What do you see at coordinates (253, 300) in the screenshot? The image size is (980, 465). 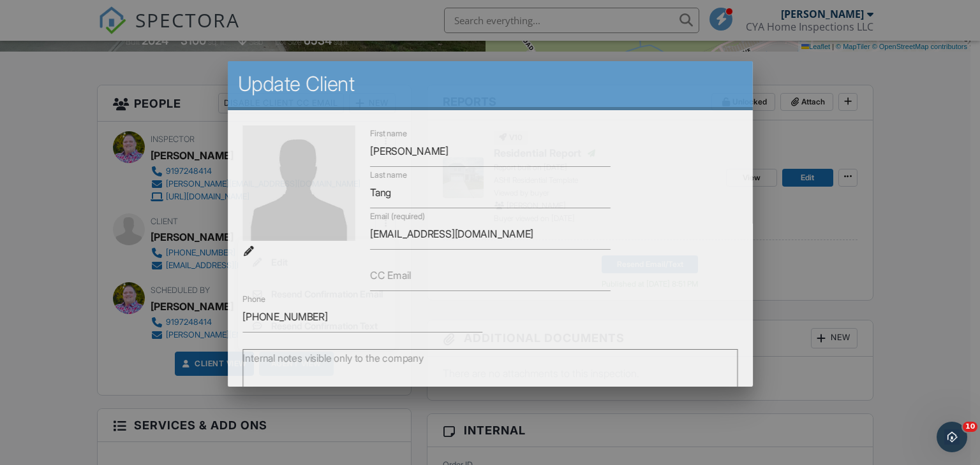 I see `label: Phone` at bounding box center [253, 300].